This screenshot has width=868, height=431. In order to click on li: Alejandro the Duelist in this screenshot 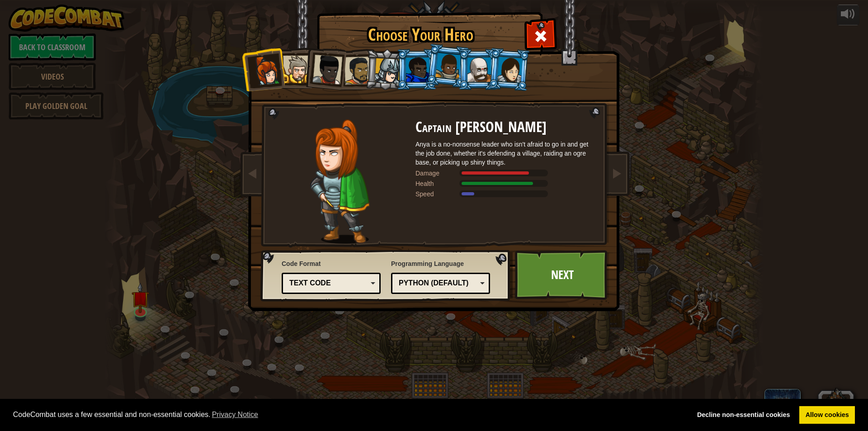, I will do `click(355, 69)`.